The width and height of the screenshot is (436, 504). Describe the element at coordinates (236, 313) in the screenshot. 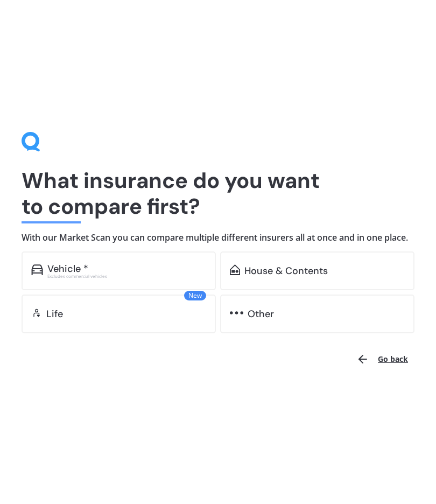

I see `img: other.81dba5aafe580aa69f38.svg` at that location.